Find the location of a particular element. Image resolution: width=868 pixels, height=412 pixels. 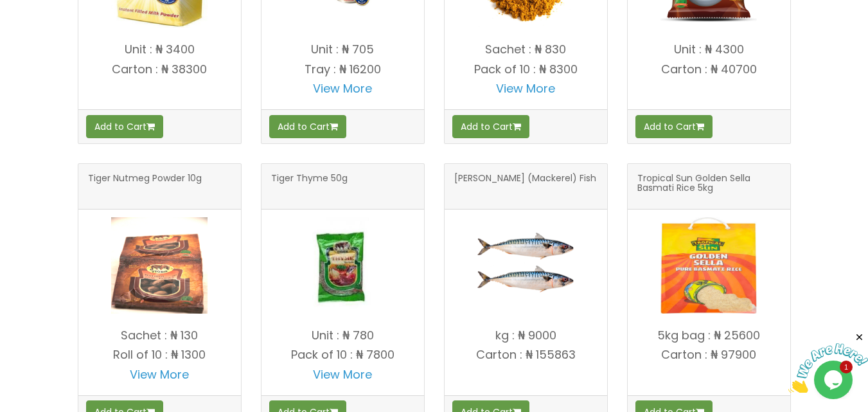

p: Carton : ₦ 97900 is located at coordinates (709, 355).